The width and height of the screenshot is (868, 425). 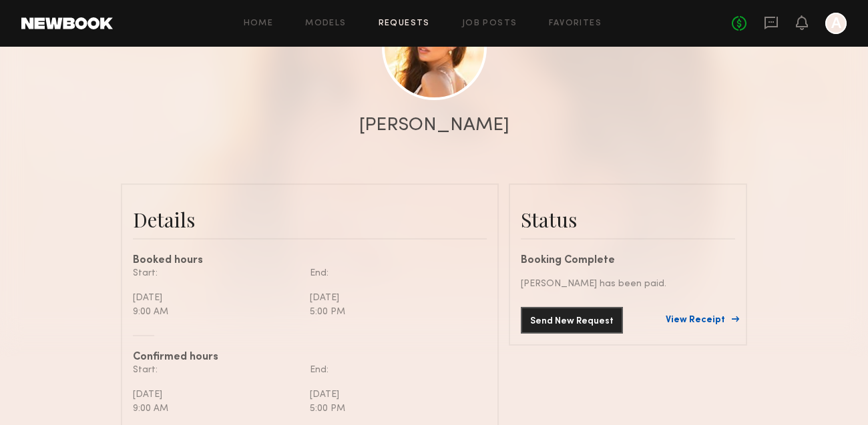 What do you see at coordinates (627, 219) in the screenshot?
I see `div: Status` at bounding box center [627, 219].